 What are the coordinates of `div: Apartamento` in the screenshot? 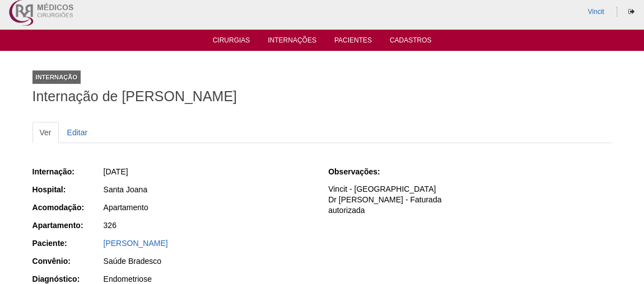 It's located at (210, 207).